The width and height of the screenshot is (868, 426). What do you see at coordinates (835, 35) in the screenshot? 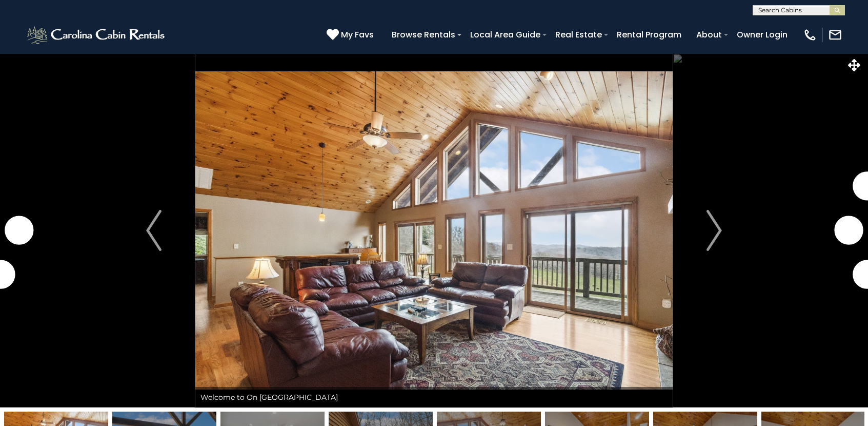
I see `img: mail-regular-white.png` at bounding box center [835, 35].